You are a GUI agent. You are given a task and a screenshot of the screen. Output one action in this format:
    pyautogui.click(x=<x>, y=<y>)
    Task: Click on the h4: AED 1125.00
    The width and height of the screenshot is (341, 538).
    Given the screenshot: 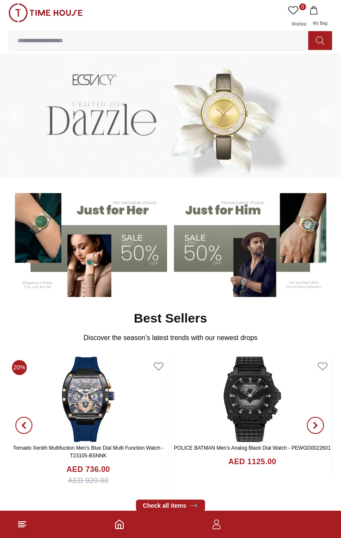 What is the action you would take?
    pyautogui.click(x=253, y=462)
    